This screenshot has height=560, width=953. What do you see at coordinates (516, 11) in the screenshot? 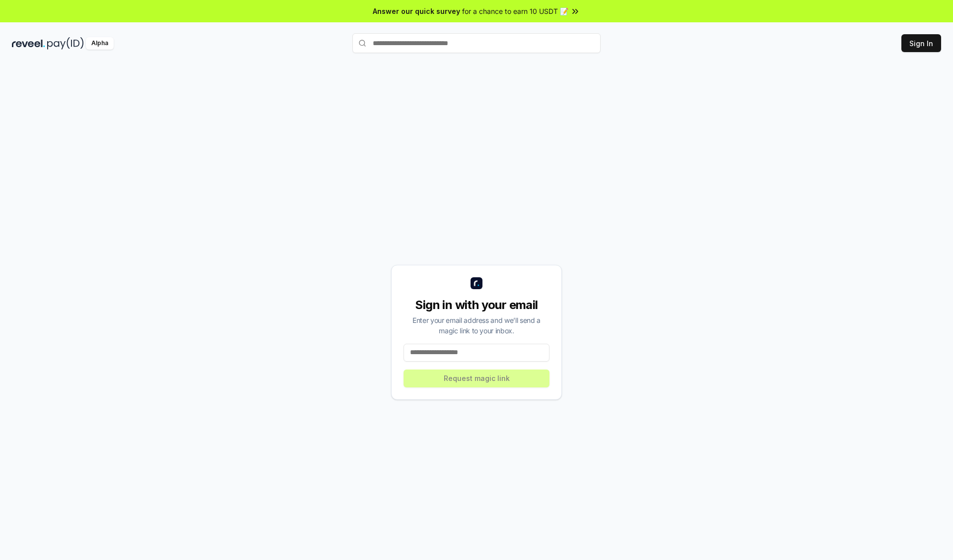
I see `span: for a chance to earn 10 USDT 📝` at bounding box center [516, 11].